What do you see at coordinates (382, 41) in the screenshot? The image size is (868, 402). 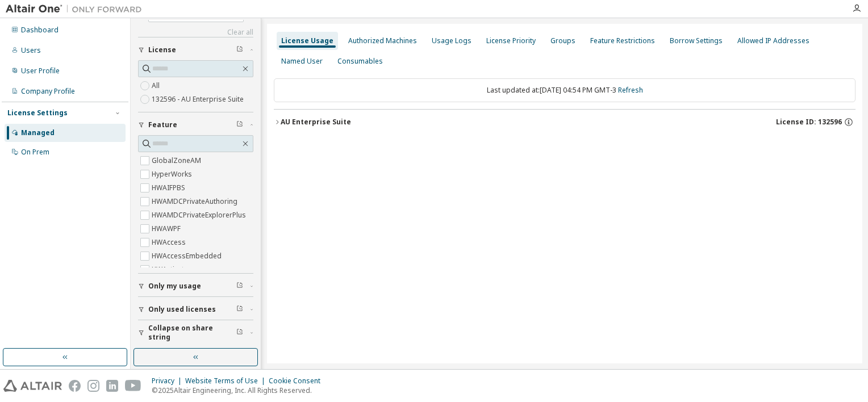 I see `div: Authorized Machines` at bounding box center [382, 41].